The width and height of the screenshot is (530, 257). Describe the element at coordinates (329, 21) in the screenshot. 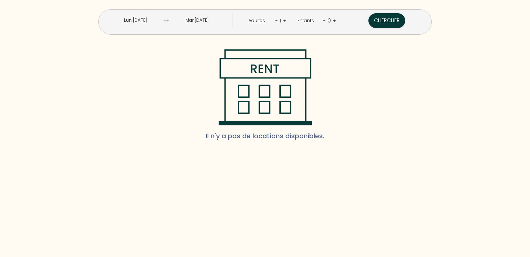

I see `div: 0` at that location.